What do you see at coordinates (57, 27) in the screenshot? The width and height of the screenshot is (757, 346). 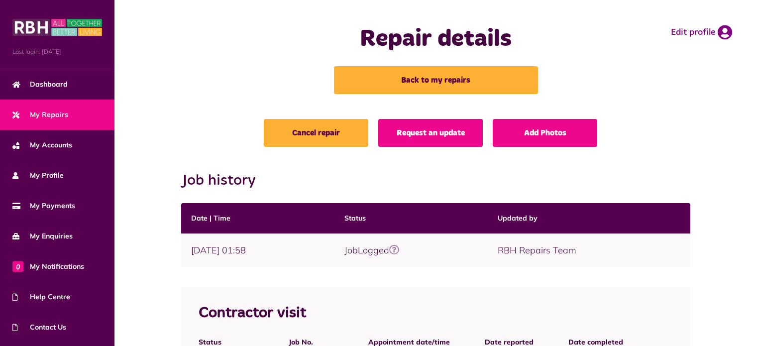 I see `img: MyRBH` at bounding box center [57, 27].